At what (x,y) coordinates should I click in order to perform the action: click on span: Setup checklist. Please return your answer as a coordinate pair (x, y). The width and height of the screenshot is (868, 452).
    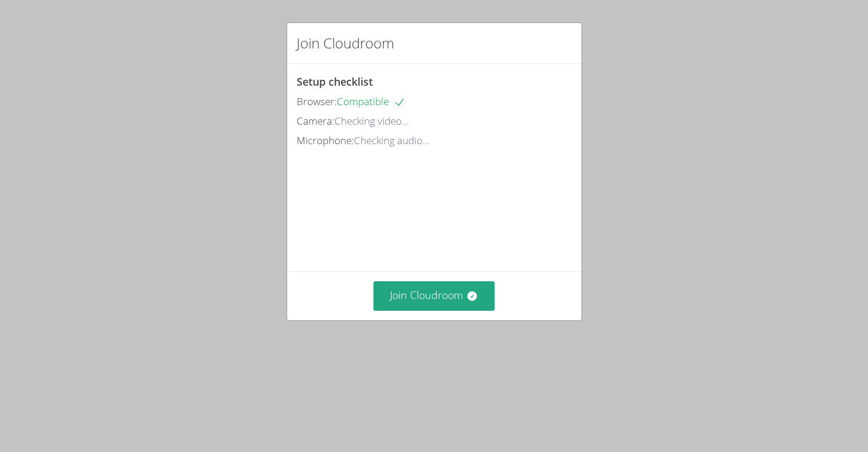
    Looking at the image, I should click on (335, 81).